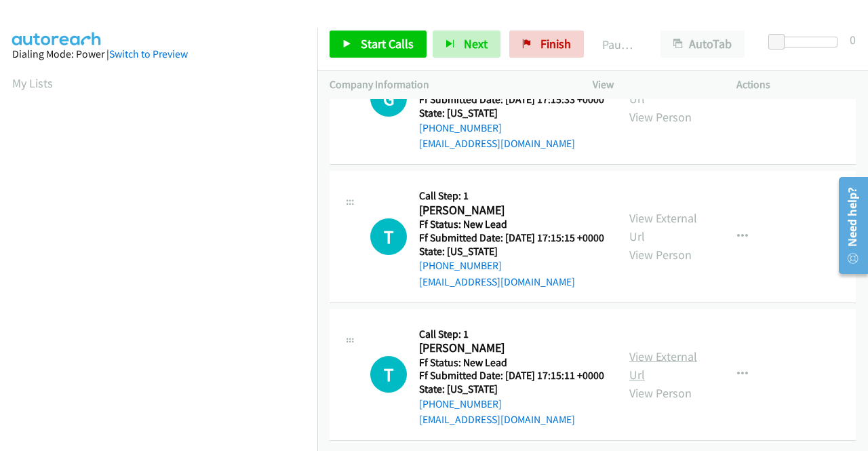  I want to click on p: Actions, so click(796, 85).